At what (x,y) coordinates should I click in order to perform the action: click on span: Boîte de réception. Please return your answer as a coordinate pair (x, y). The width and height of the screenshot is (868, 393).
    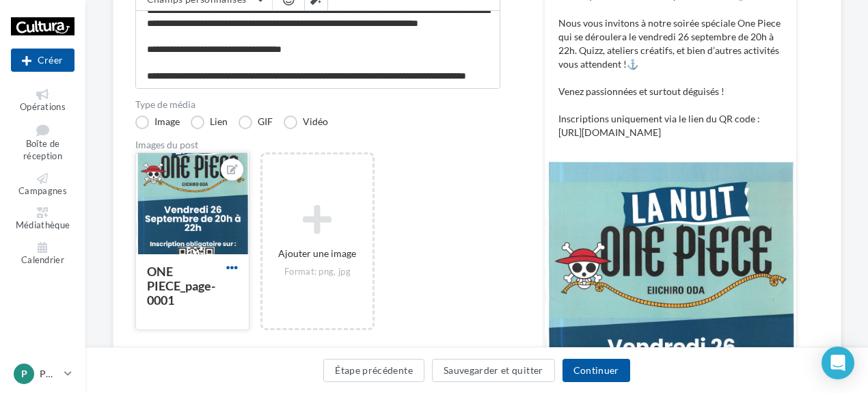
    Looking at the image, I should click on (42, 150).